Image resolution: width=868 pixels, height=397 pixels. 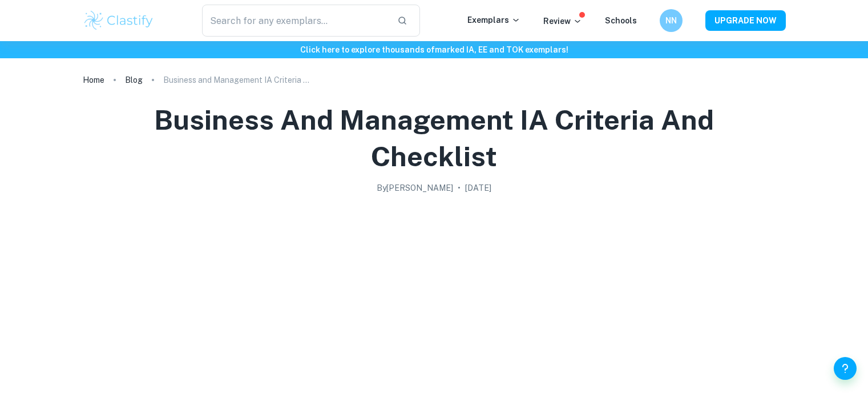 I want to click on a: Home, so click(x=94, y=80).